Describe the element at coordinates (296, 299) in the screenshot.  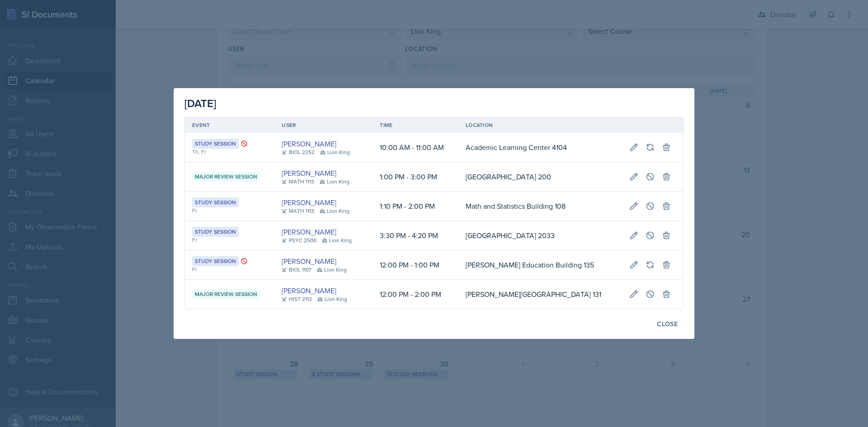
I see `div: HIST 2112` at that location.